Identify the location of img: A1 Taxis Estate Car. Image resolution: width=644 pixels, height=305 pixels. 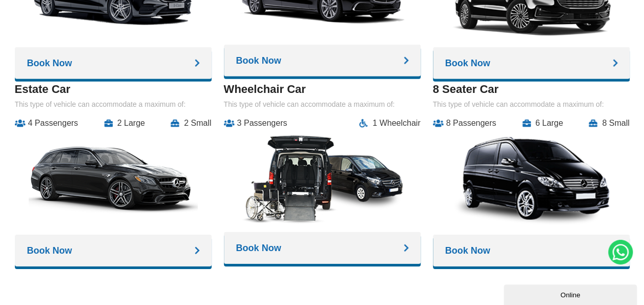
(114, 181).